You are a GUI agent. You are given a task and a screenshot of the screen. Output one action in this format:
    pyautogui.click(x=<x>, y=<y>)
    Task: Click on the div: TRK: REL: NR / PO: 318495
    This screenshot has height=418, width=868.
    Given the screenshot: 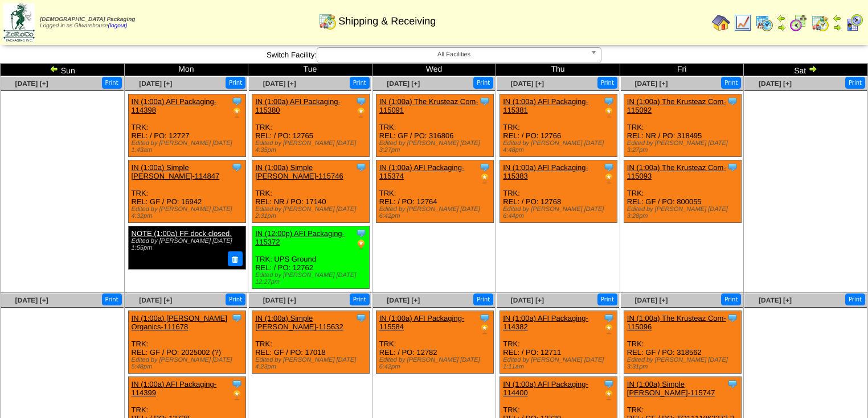 What is the action you would take?
    pyautogui.click(x=682, y=126)
    